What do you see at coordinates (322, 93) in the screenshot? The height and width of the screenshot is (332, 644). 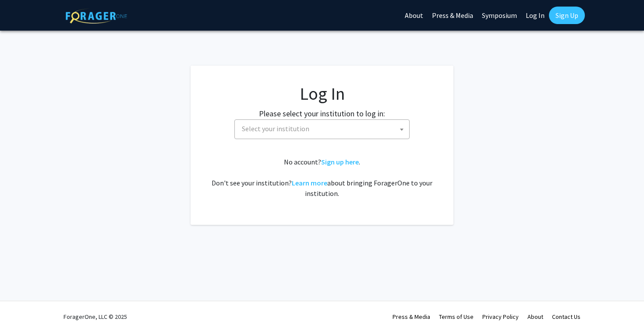 I see `h1: Log In` at bounding box center [322, 93].